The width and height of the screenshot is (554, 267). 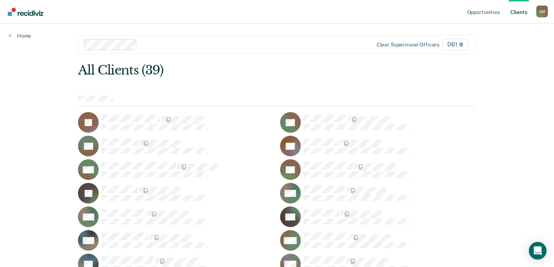 I want to click on div: All Clients (39), so click(x=237, y=70).